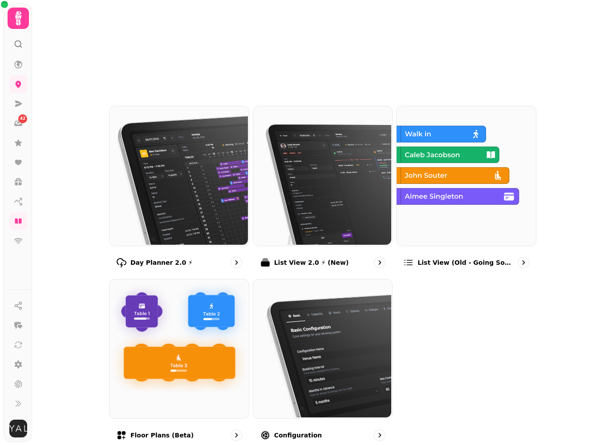 This screenshot has width=608, height=445. Describe the element at coordinates (23, 119) in the screenshot. I see `span: 42` at that location.